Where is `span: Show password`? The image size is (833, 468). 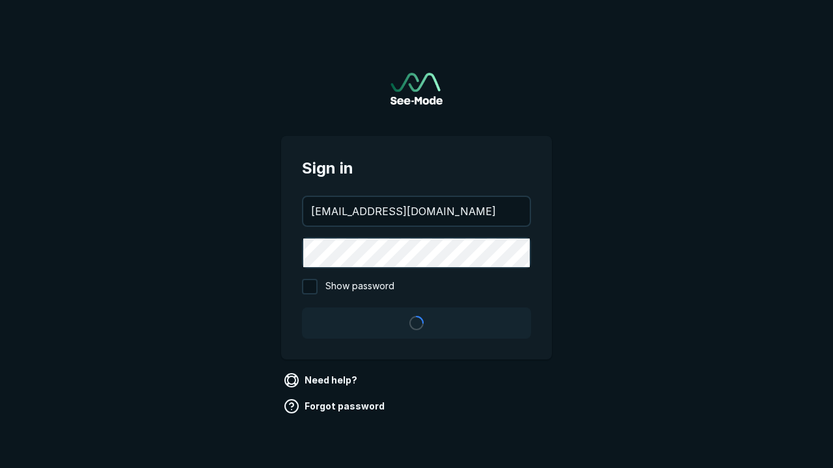 span: Show password is located at coordinates (360, 287).